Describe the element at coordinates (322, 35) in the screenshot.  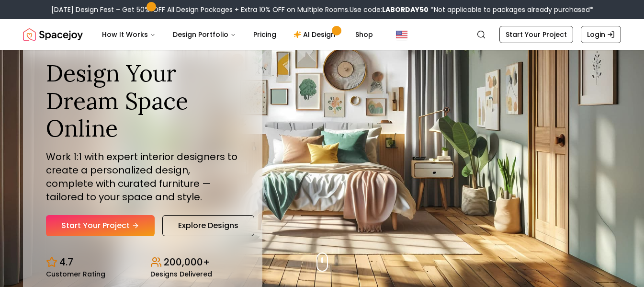
I see `nav: Global` at that location.